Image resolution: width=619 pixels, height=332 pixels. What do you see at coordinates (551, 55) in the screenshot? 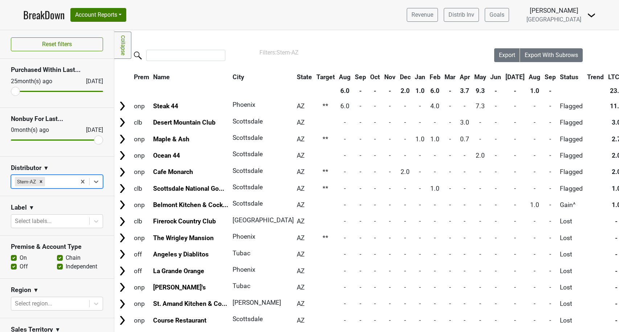
I see `span: Export With Subrows` at bounding box center [551, 55].